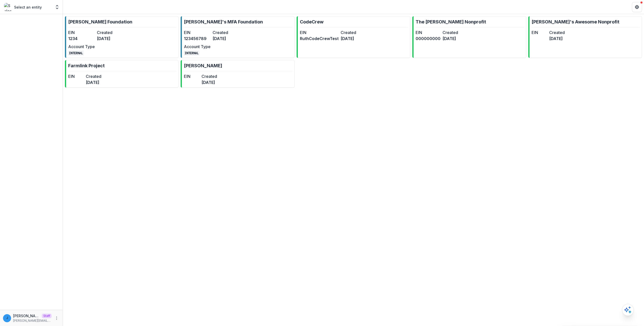 The image size is (644, 326). I want to click on p: CodeCrew, so click(311, 22).